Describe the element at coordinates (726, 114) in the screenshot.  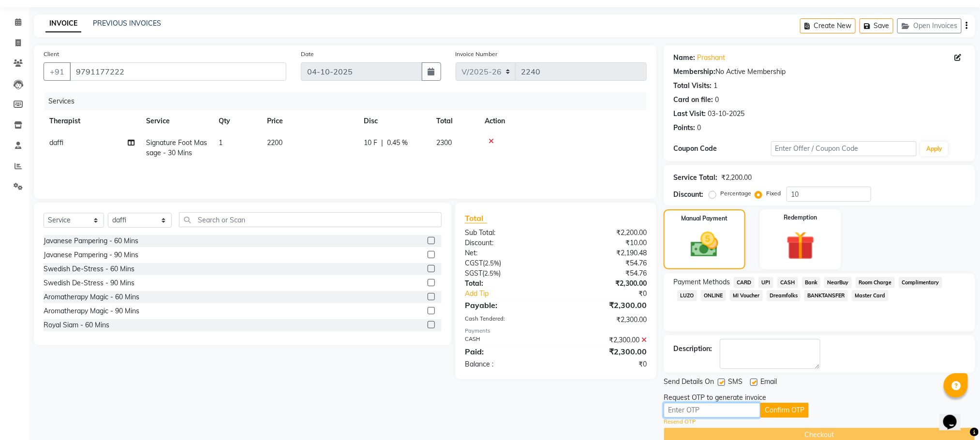
I see `div: 03-10-2025` at that location.